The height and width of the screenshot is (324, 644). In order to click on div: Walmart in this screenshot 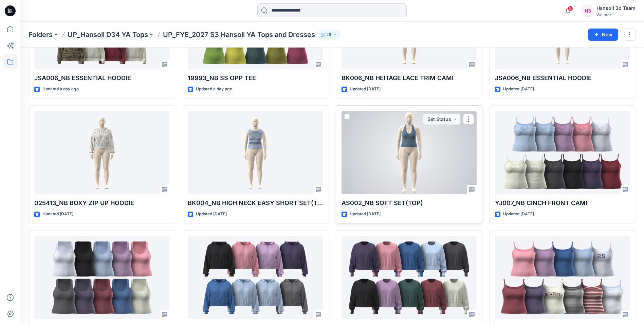, I will do `click(616, 15)`.